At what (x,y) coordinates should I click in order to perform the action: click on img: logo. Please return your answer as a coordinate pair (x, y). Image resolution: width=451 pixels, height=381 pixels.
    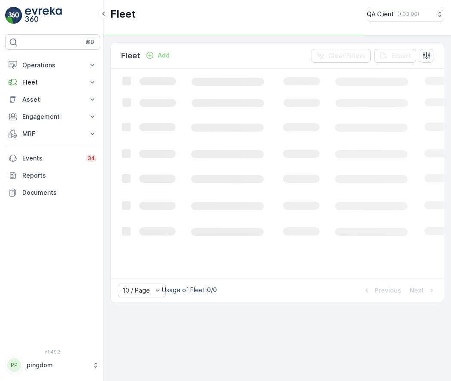
    Looking at the image, I should click on (14, 15).